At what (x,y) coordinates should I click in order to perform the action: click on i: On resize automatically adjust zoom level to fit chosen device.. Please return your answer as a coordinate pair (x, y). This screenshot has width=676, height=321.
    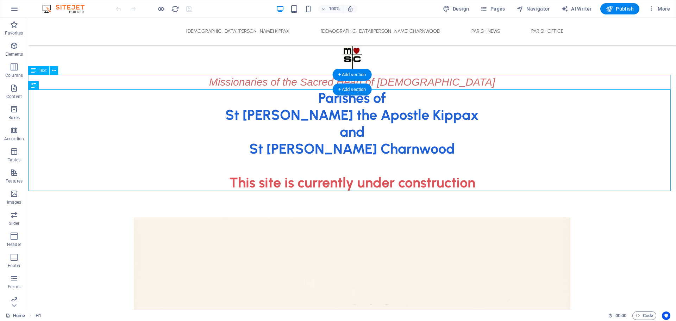
    Looking at the image, I should click on (350, 9).